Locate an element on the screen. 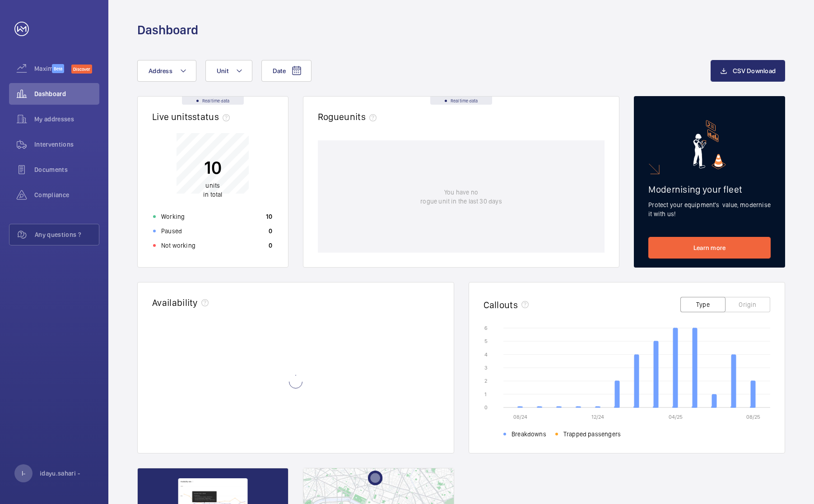 This screenshot has width=814, height=504. p: I- is located at coordinates (24, 473).